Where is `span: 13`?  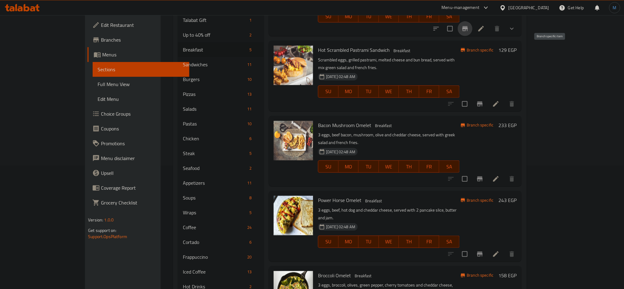
span: 13 is located at coordinates (249, 94).